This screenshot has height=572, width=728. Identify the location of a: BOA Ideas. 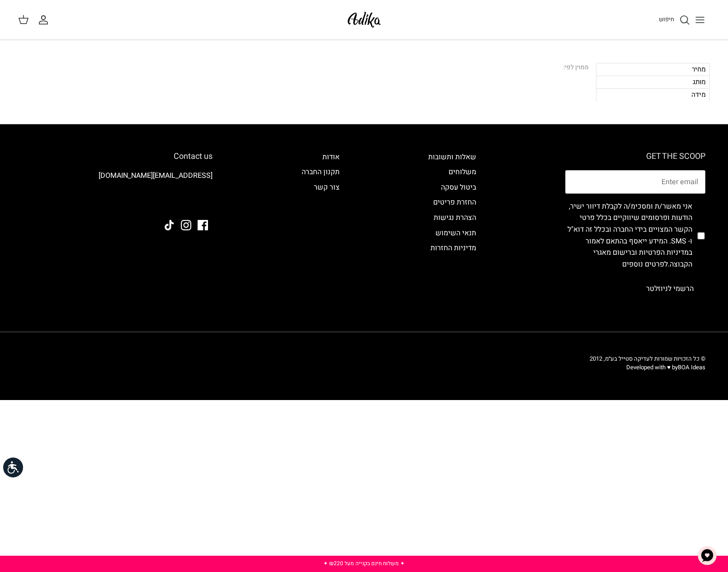
(691, 366).